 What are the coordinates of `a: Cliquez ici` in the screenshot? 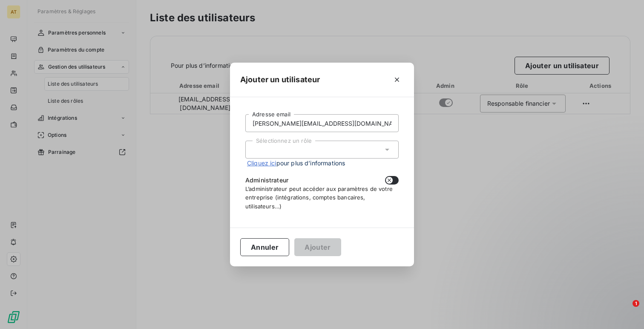 It's located at (262, 163).